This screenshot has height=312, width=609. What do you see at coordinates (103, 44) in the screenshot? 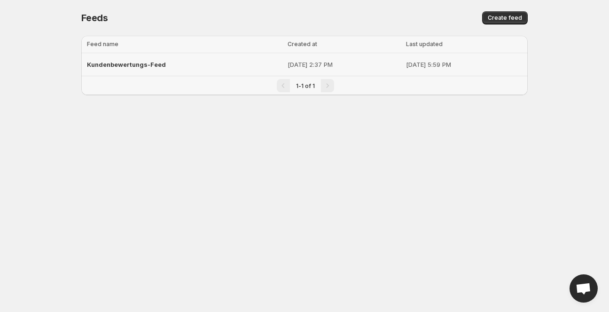
I see `span: Feed name` at bounding box center [103, 44].